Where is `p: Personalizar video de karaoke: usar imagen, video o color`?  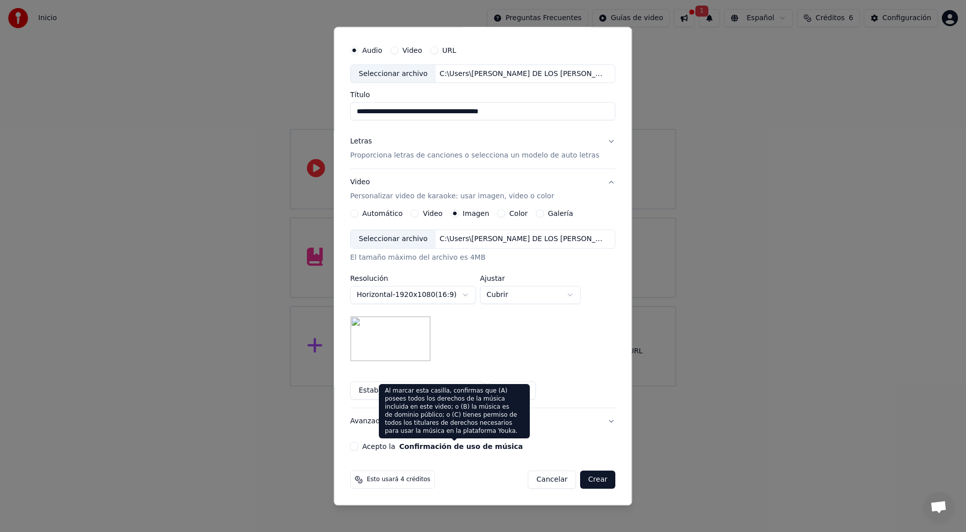 p: Personalizar video de karaoke: usar imagen, video o color is located at coordinates (452, 197).